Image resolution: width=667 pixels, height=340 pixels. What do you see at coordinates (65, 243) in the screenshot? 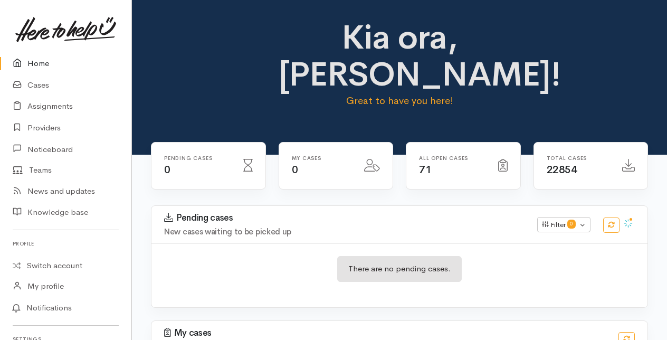
I see `h6: Profile` at bounding box center [65, 243].